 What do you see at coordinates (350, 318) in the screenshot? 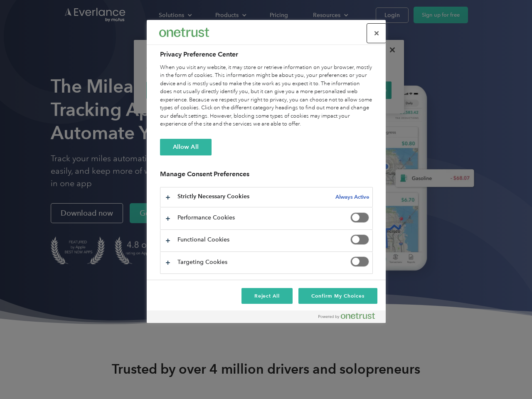
I see `a: Powered by OneTrust Opens in a new Tab` at bounding box center [350, 318].